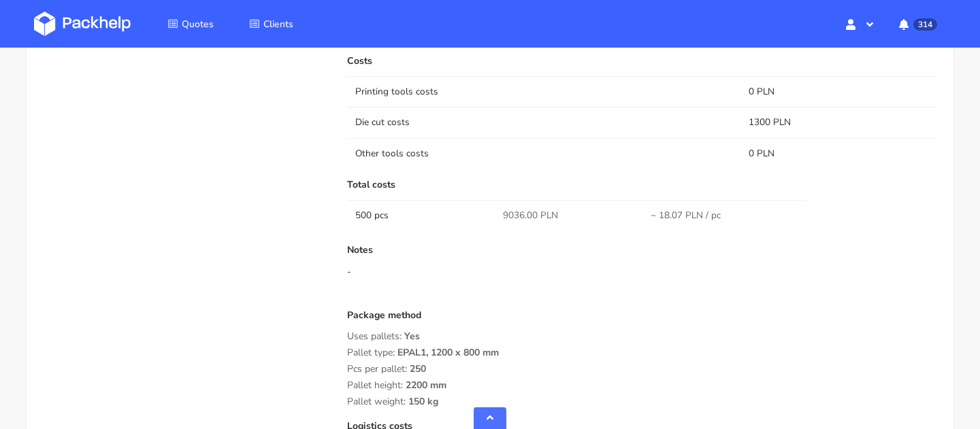 The height and width of the screenshot is (429, 980). Describe the element at coordinates (641, 251) in the screenshot. I see `p: Notes` at that location.